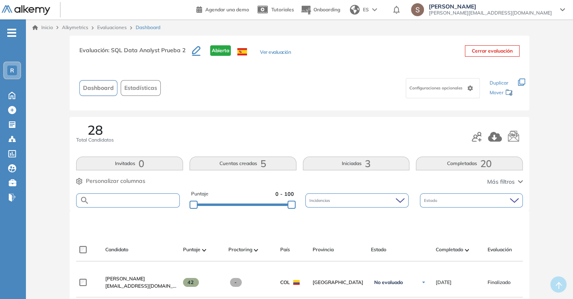 Image resolution: width=573 pixels, height=299 pixels. I want to click on span: R, so click(12, 70).